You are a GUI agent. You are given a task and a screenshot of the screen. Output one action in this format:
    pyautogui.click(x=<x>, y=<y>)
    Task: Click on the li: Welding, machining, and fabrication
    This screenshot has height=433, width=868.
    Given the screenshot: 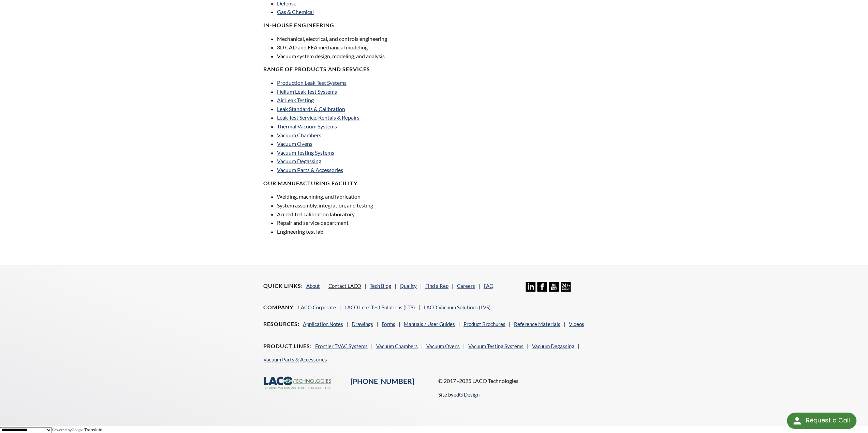 What is the action you would take?
    pyautogui.click(x=353, y=197)
    